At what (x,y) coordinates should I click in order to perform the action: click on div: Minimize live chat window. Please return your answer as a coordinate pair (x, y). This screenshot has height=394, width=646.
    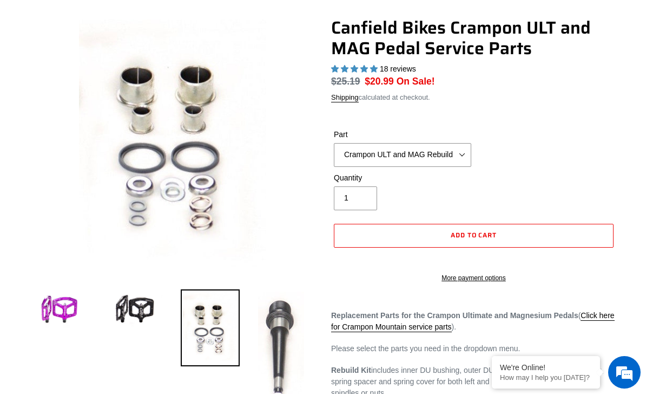
    Looking at the image, I should click on (191, 18).